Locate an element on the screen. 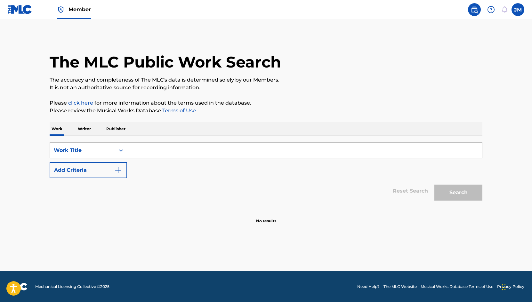 The width and height of the screenshot is (532, 302). div: Work Title is located at coordinates (83, 151).